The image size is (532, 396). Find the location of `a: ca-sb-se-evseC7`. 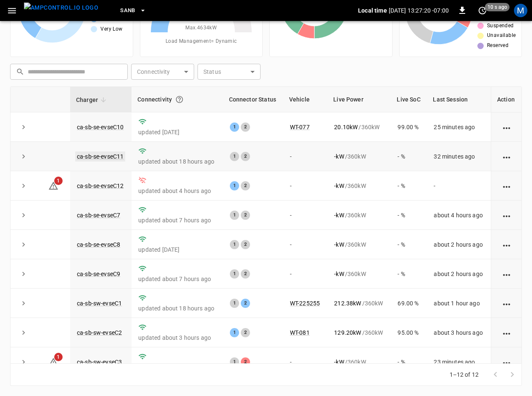

a: ca-sb-se-evseC7 is located at coordinates (98, 215).